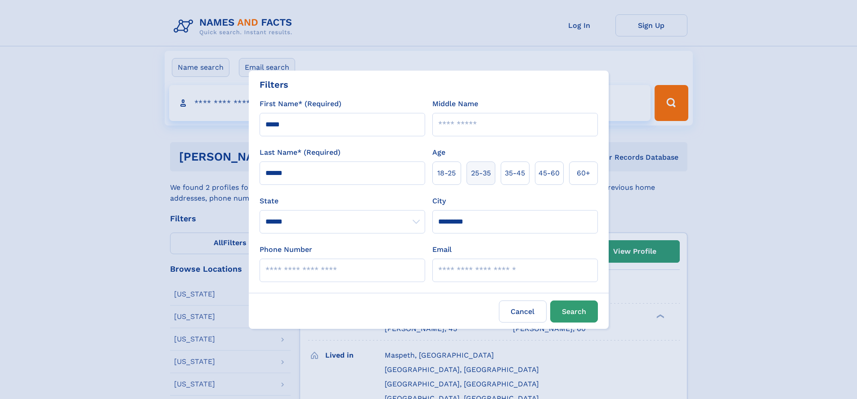 This screenshot has height=399, width=857. I want to click on span: 45‑60, so click(549, 173).